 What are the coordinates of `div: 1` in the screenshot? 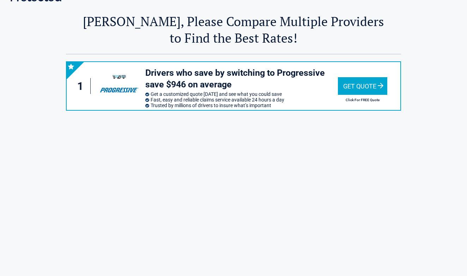 It's located at (82, 86).